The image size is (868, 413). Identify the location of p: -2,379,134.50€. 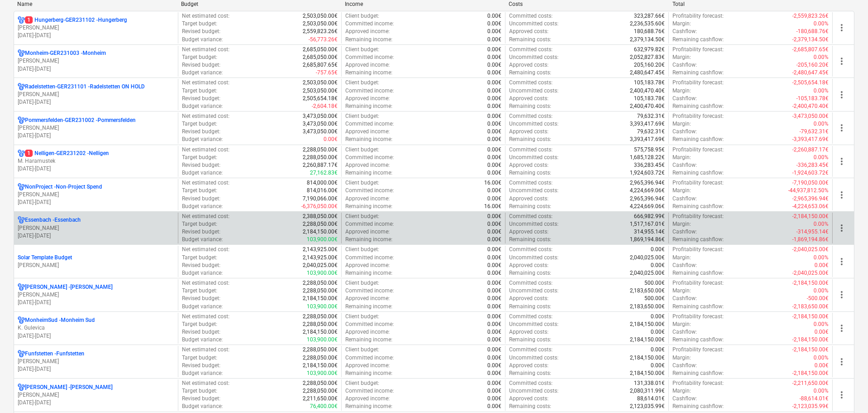
(810, 39).